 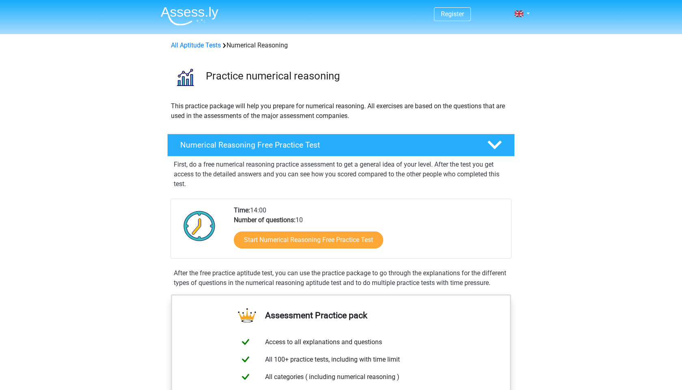 I want to click on a: Numerical Reasoning Free Practice Test, so click(x=341, y=145).